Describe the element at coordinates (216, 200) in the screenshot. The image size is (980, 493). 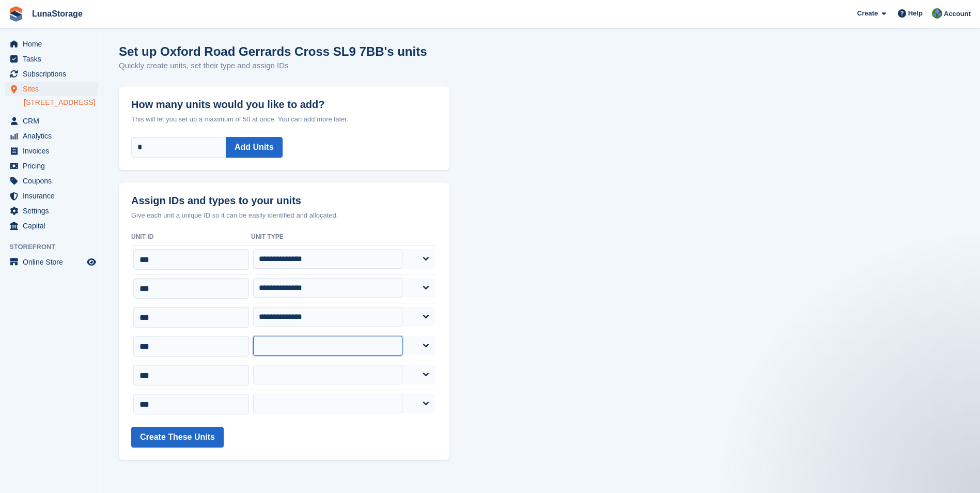
I see `strong: Assign IDs and types to your units` at that location.